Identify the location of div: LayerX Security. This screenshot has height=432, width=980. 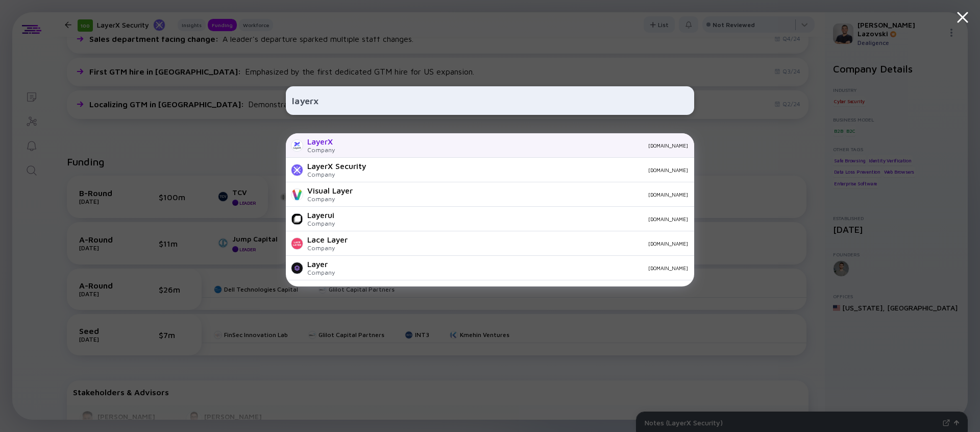
(336, 166).